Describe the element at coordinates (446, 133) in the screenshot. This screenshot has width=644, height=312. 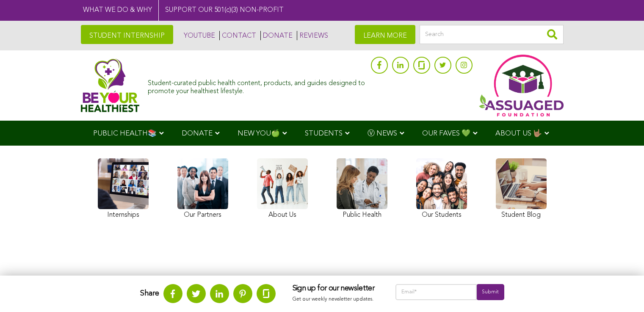
I see `span: OUR FAVES 💚` at that location.